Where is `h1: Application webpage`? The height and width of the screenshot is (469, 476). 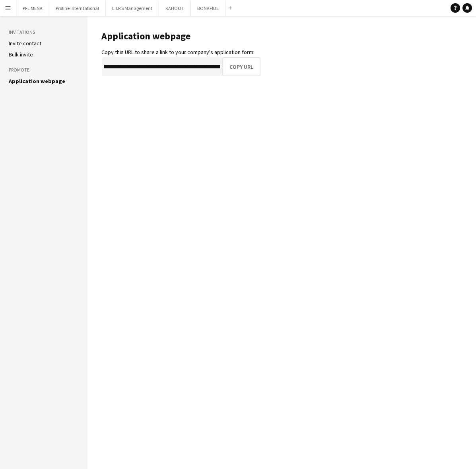 h1: Application webpage is located at coordinates (181, 36).